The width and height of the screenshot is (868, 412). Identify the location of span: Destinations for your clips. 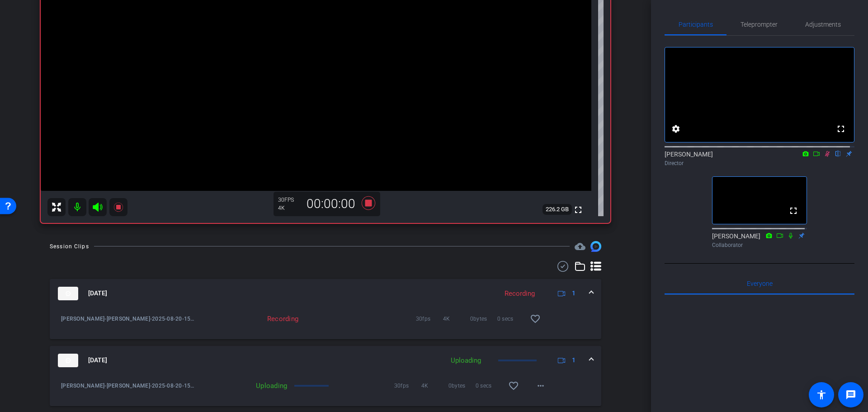
(580, 247).